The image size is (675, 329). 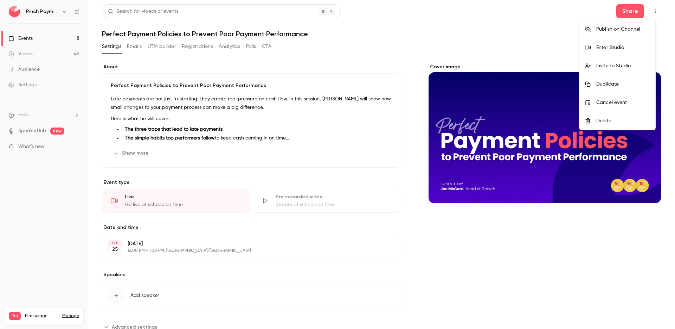 I want to click on div: Invite to Studio, so click(x=623, y=66).